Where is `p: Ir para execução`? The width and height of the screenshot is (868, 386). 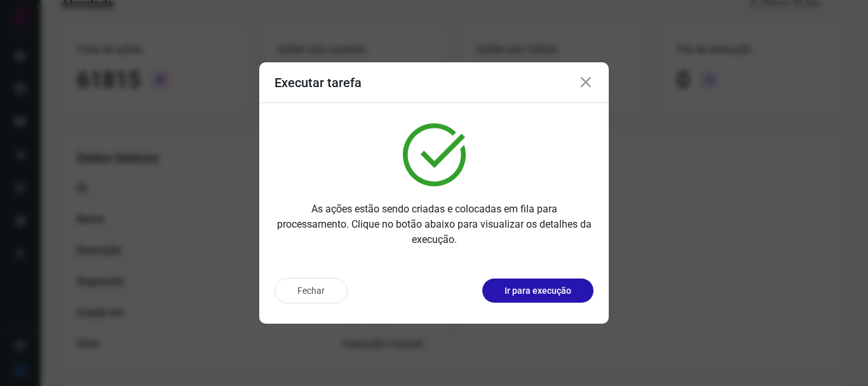 p: Ir para execução is located at coordinates (538, 291).